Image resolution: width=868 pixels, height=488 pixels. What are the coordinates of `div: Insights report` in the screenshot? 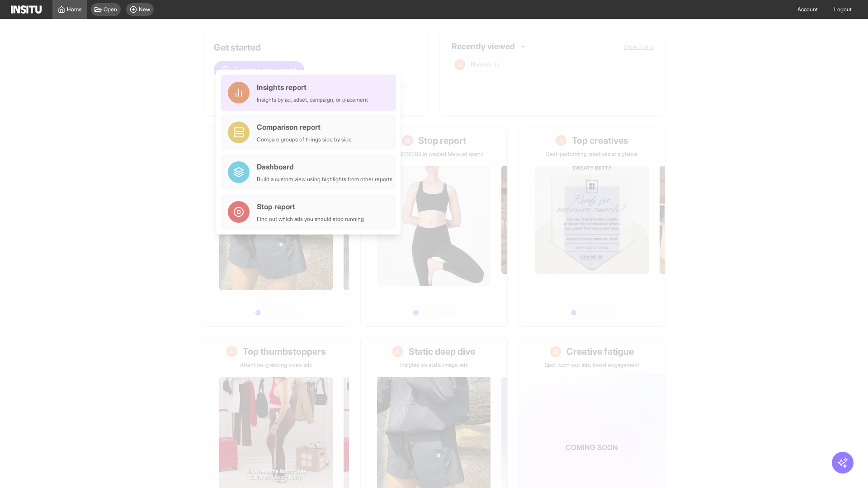 It's located at (312, 87).